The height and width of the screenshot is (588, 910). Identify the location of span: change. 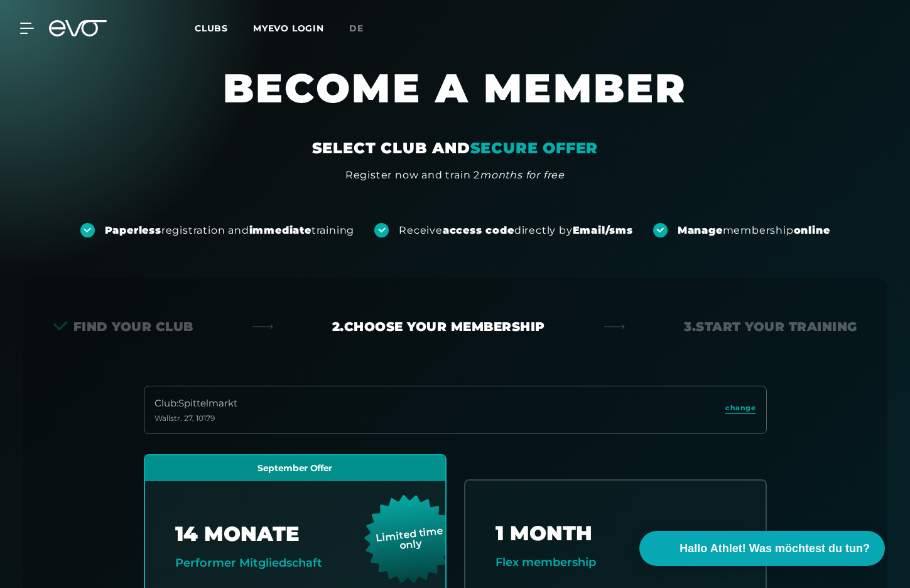
(740, 407).